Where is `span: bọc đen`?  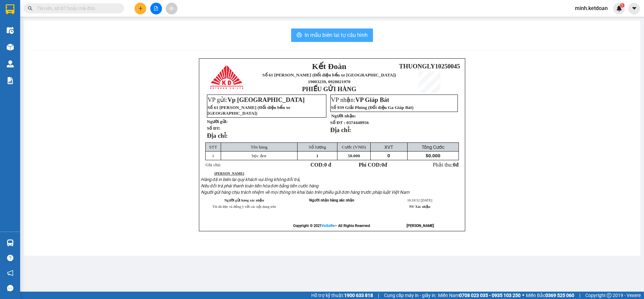 span: bọc đen is located at coordinates (259, 155).